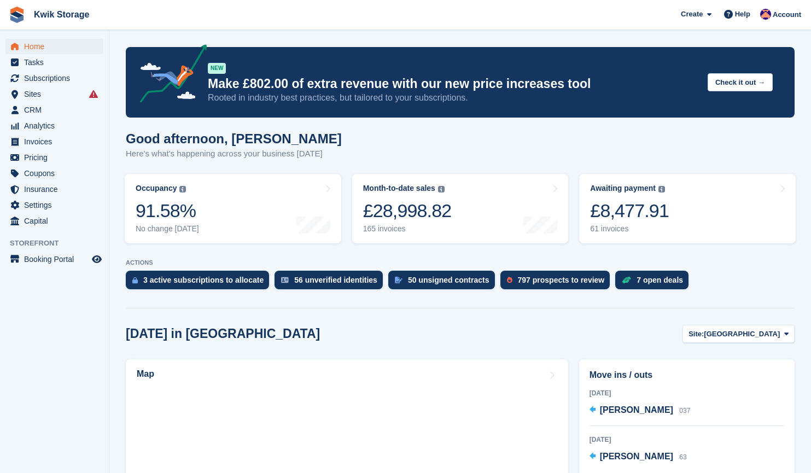 This screenshot has height=473, width=811. Describe the element at coordinates (399, 188) in the screenshot. I see `div: Month-to-date sales` at that location.